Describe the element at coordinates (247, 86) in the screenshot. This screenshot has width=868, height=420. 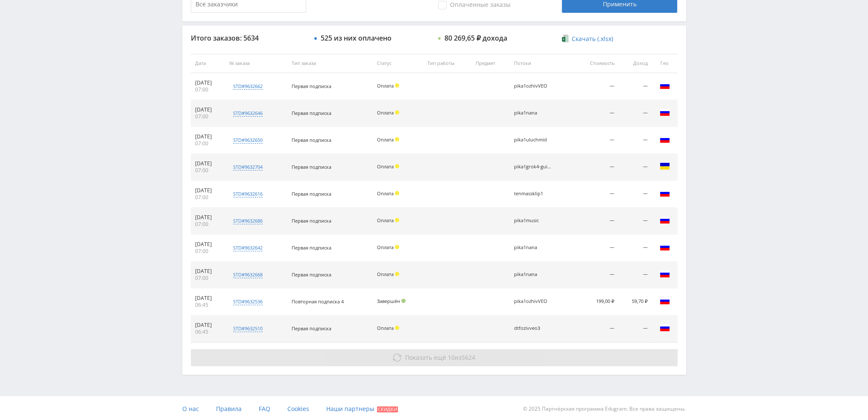
I see `div: std#9632662` at that location.